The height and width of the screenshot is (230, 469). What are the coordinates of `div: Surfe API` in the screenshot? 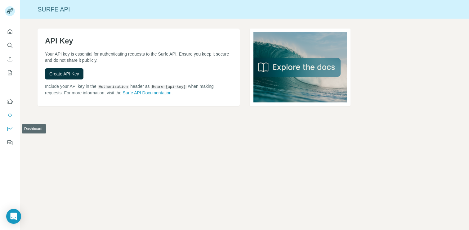 It's located at (244, 9).